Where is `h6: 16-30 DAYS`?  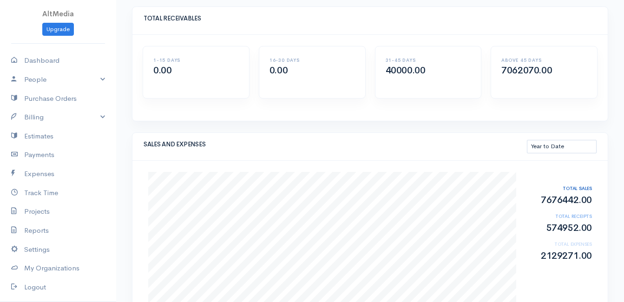 h6: 16-30 DAYS is located at coordinates (312, 60).